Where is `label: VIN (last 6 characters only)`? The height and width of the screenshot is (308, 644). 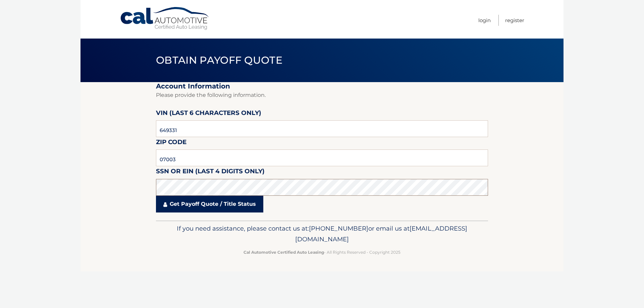
label: VIN (last 6 characters only) is located at coordinates (209, 114).